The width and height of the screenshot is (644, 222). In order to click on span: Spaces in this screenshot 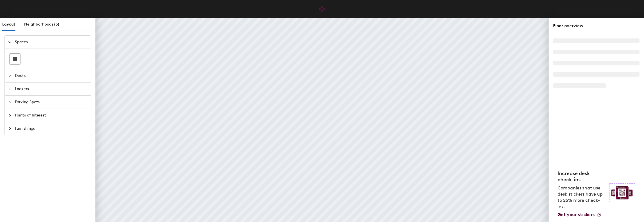, I will do `click(51, 42)`.